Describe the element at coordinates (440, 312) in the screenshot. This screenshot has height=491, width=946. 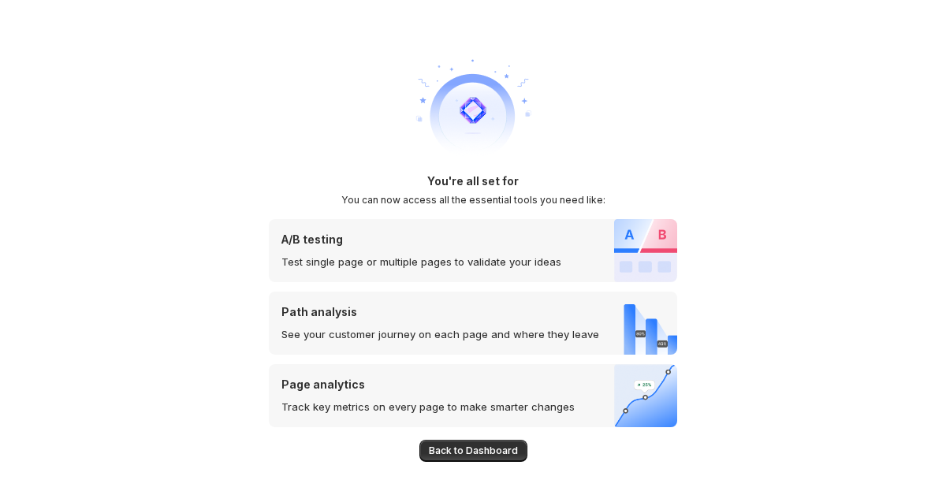
I see `p: Path analysis` at that location.